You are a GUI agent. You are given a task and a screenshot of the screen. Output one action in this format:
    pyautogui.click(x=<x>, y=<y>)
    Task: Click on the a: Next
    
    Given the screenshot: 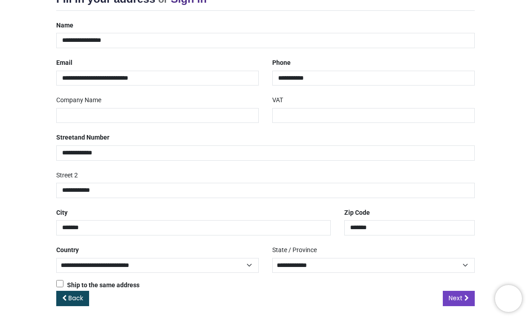 What is the action you would take?
    pyautogui.click(x=459, y=298)
    